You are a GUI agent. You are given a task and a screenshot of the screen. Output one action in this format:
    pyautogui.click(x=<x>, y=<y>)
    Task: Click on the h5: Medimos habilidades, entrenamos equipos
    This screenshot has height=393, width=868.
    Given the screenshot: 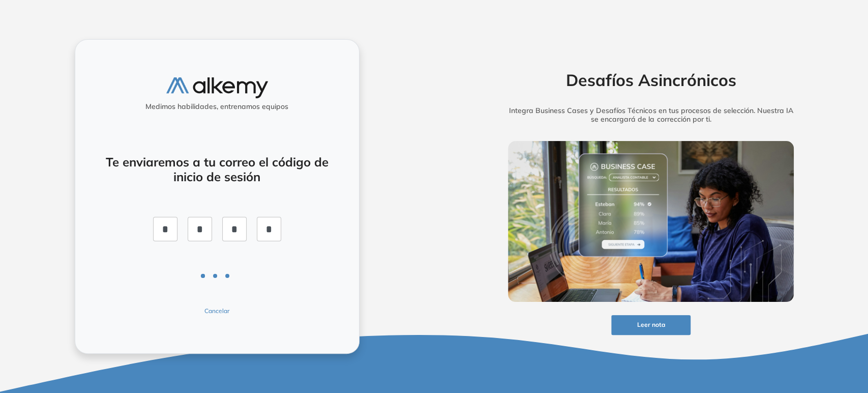 What is the action you would take?
    pyautogui.click(x=217, y=106)
    